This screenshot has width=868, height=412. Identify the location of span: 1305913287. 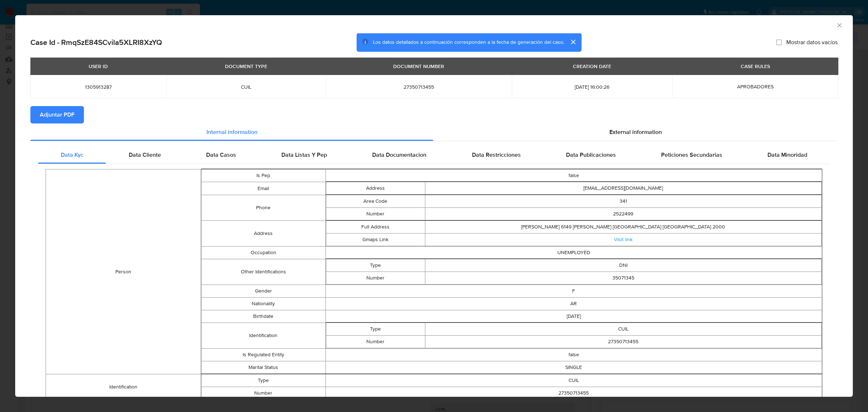
(98, 87).